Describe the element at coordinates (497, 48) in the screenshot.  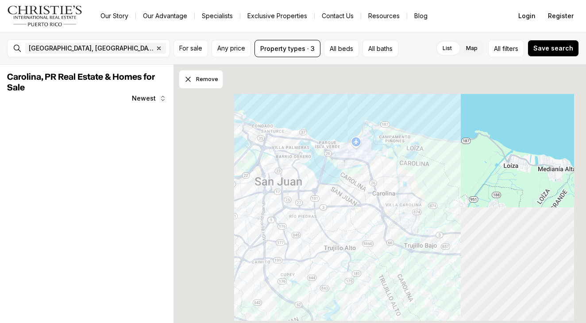
I see `span: All` at that location.